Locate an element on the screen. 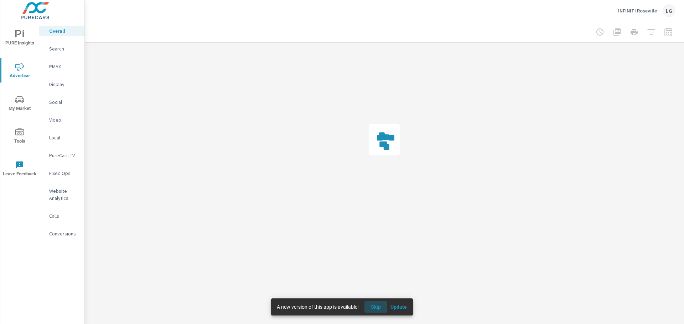 The width and height of the screenshot is (684, 324). div: Social is located at coordinates (62, 102).